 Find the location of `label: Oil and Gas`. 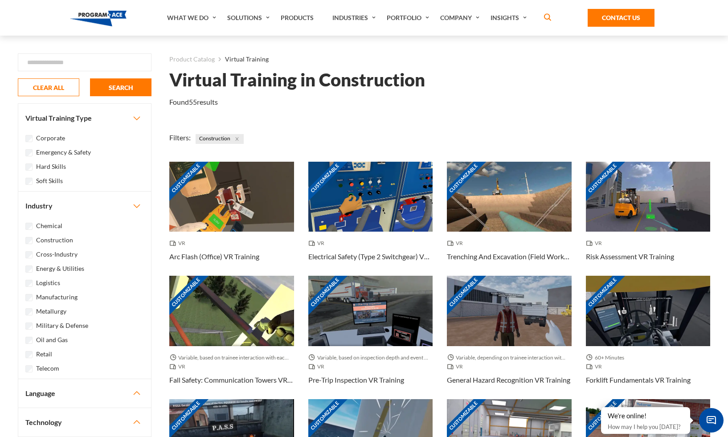

label: Oil and Gas is located at coordinates (52, 340).